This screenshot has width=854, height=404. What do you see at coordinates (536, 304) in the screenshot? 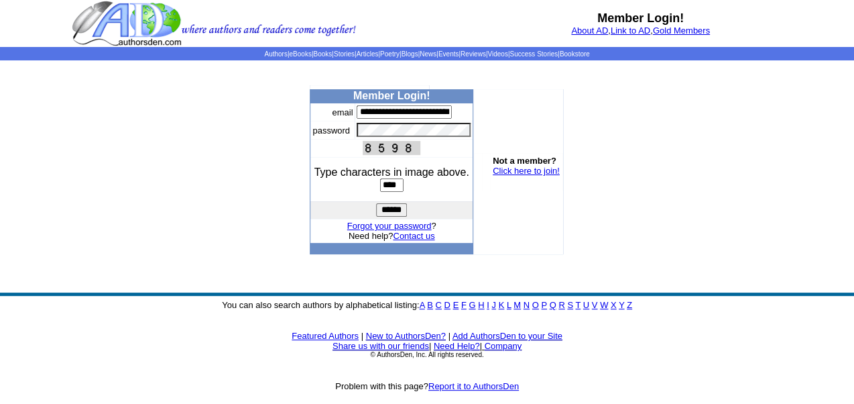
I see `a: O` at bounding box center [536, 304].